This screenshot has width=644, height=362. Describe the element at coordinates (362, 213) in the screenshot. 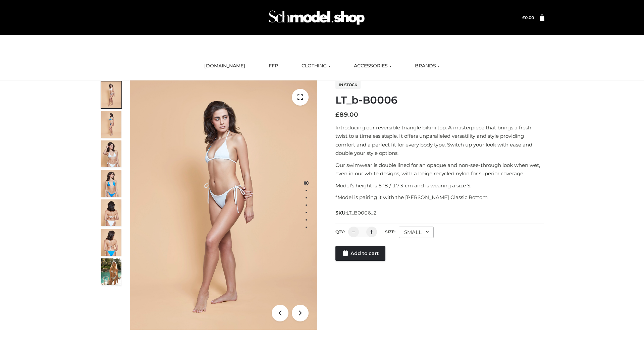

I see `span: LT_B0006_2` at that location.